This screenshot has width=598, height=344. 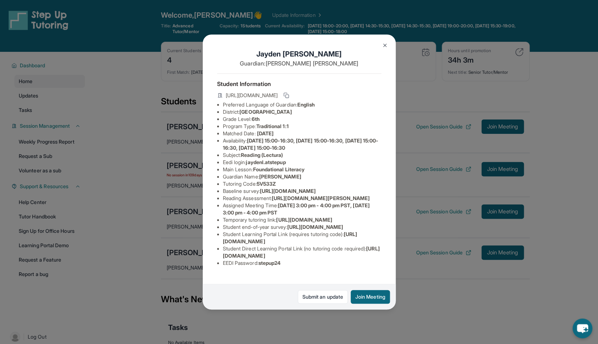 I want to click on span: 5V533Z, so click(x=266, y=184).